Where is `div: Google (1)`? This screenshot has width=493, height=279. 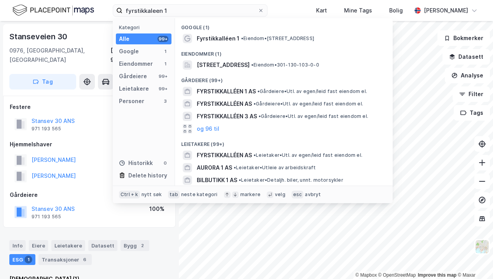 div: Google (1) is located at coordinates (284, 25).